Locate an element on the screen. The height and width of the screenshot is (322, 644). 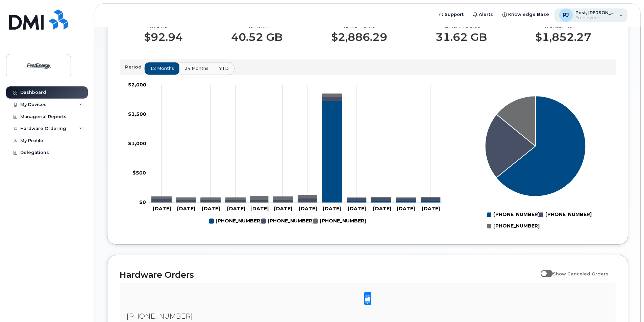
span: PJ is located at coordinates (565, 15).